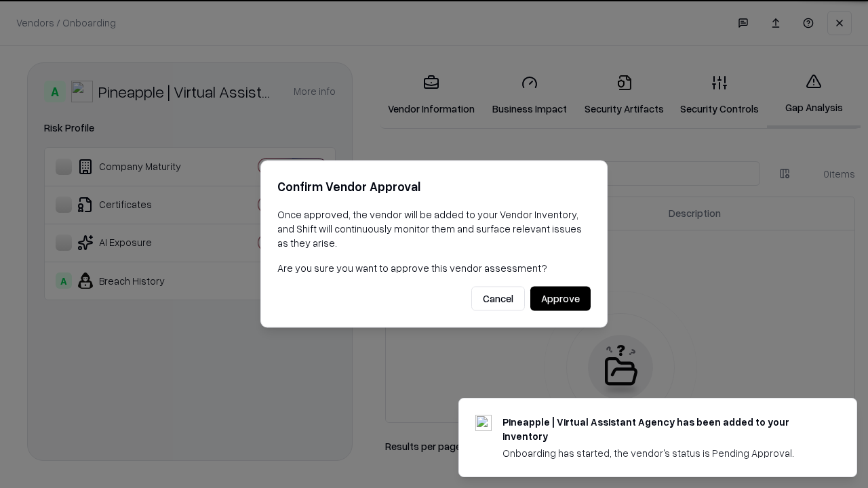 The image size is (868, 488). What do you see at coordinates (434, 228) in the screenshot?
I see `p: Once approved, the vendor will be added to your Vendor Inventory, and Shift will continuously mon...` at bounding box center [434, 228].